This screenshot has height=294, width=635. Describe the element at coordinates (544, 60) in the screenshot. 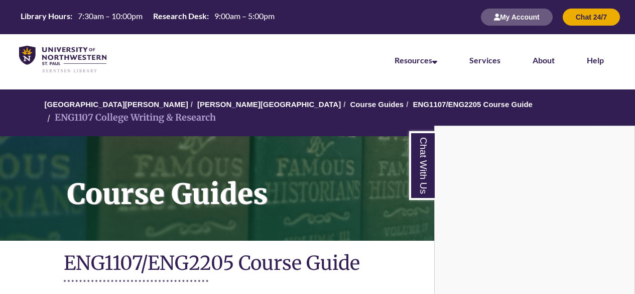

I see `a: About` at that location.